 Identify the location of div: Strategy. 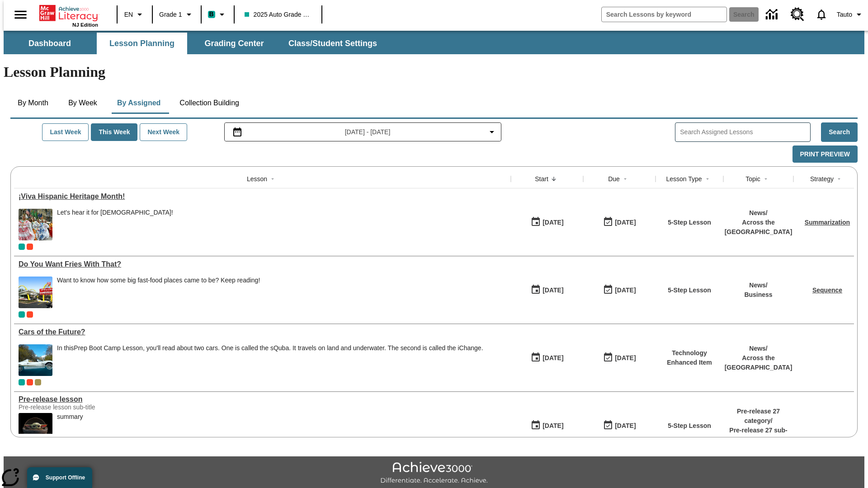
(822, 179).